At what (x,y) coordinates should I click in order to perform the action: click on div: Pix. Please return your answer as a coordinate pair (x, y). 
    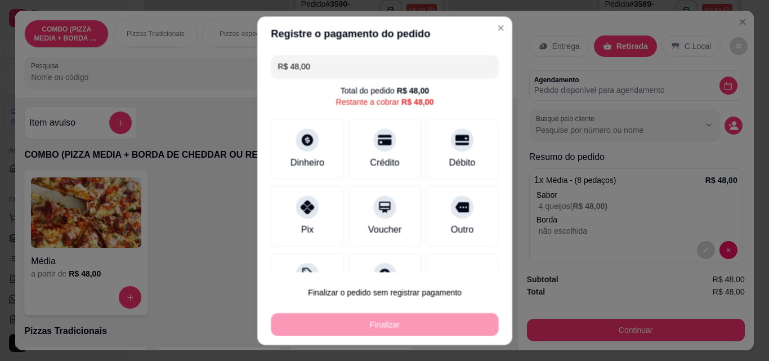
    Looking at the image, I should click on (307, 230).